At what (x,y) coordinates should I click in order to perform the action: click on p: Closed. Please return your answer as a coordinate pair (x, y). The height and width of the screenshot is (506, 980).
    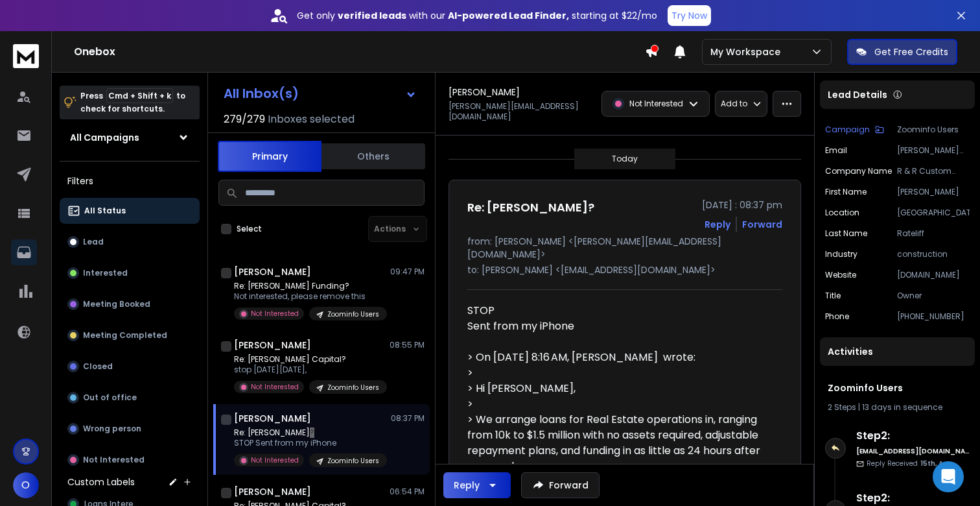
    Looking at the image, I should click on (98, 366).